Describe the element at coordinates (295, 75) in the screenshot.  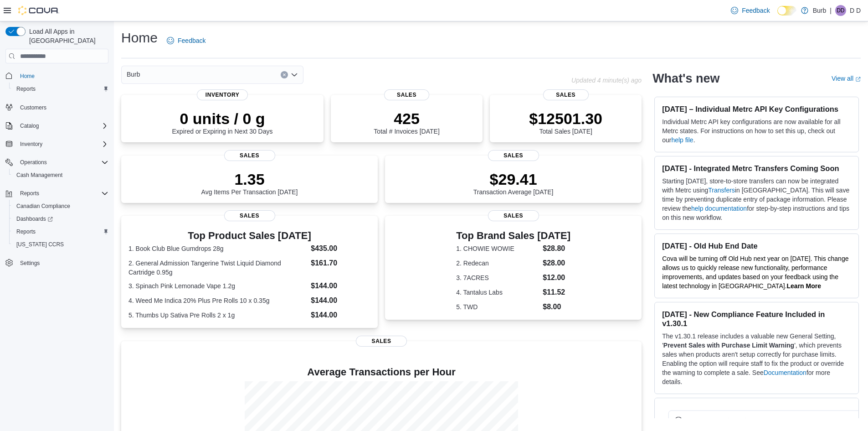
I see `button: Open list of options` at that location.